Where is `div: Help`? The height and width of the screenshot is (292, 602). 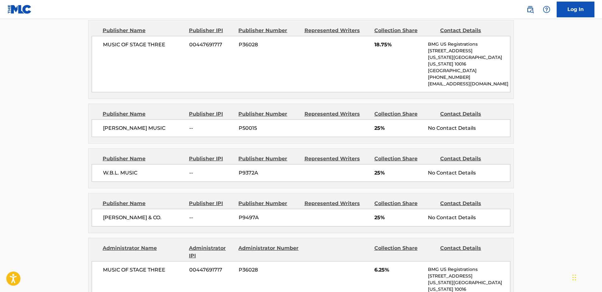 div: Help is located at coordinates (547, 9).